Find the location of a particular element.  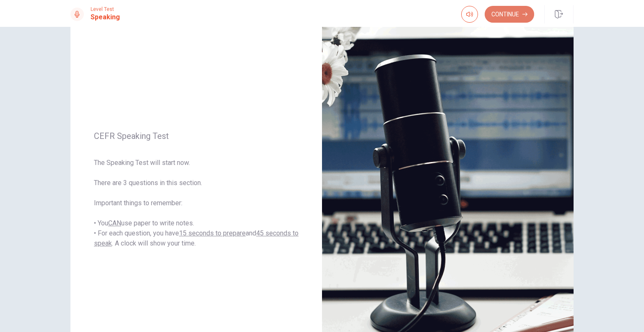

u: CAN is located at coordinates (114, 223).